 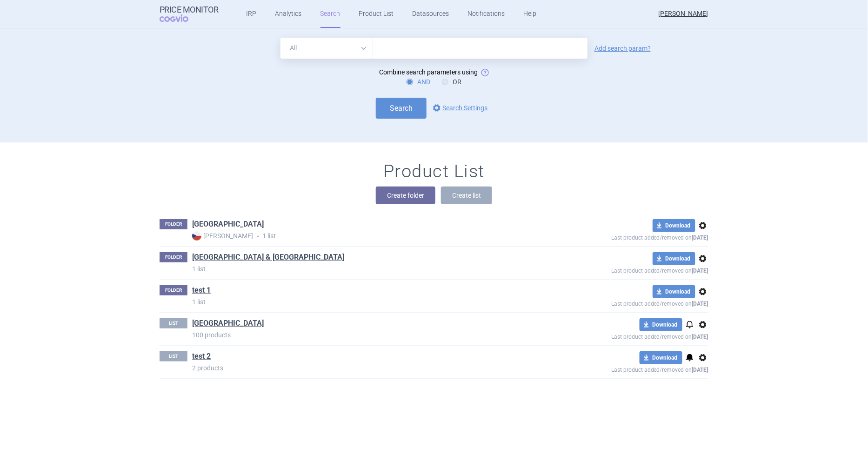 What do you see at coordinates (418, 82) in the screenshot?
I see `label: AND` at bounding box center [418, 82].